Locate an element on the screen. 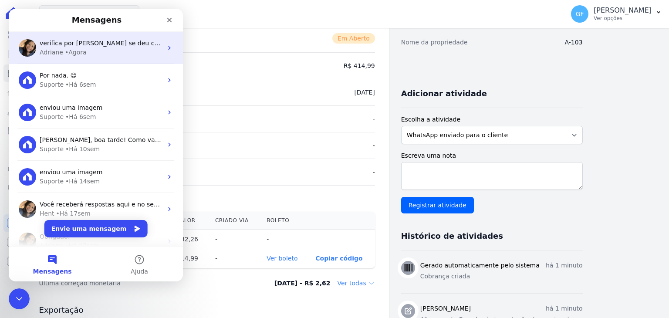  th: Valor is located at coordinates (189, 220).